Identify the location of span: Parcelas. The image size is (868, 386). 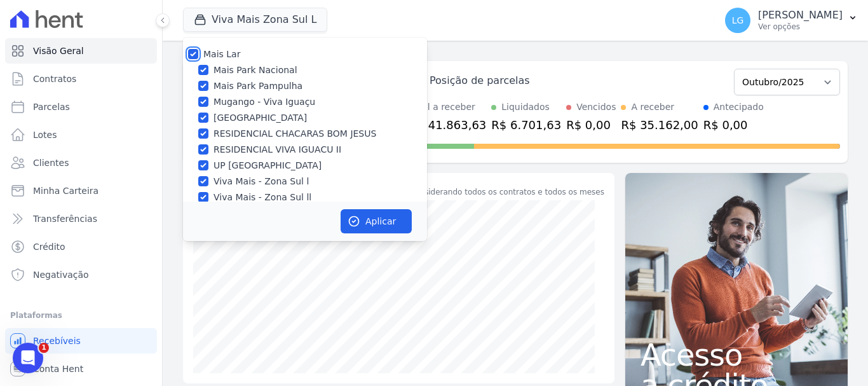
(52, 107).